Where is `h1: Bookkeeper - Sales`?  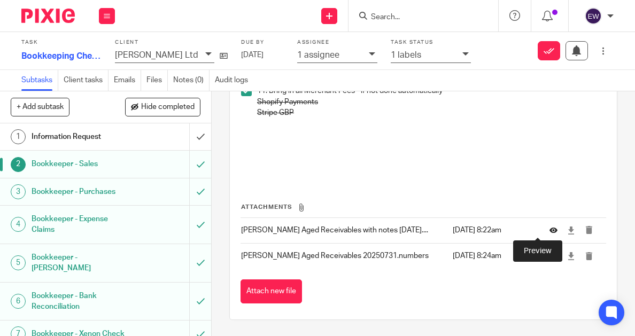
h1: Bookkeeper - Sales is located at coordinates (81, 164).